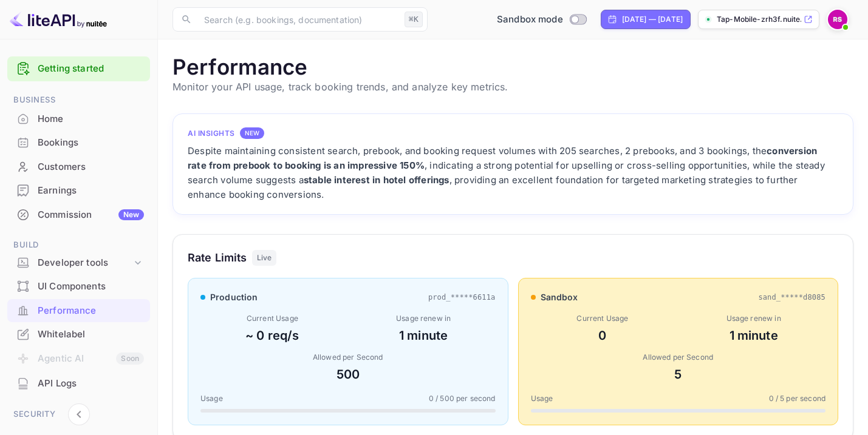  I want to click on a: API Logs, so click(78, 383).